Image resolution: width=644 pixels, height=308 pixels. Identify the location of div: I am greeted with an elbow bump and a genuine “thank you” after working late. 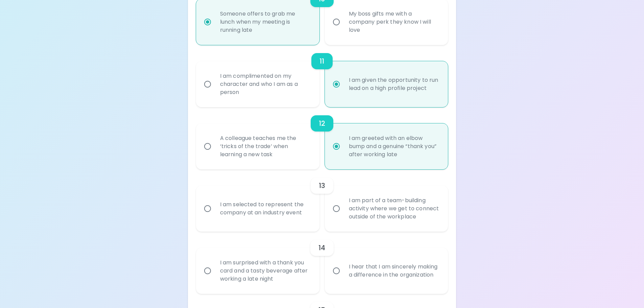
(394, 147).